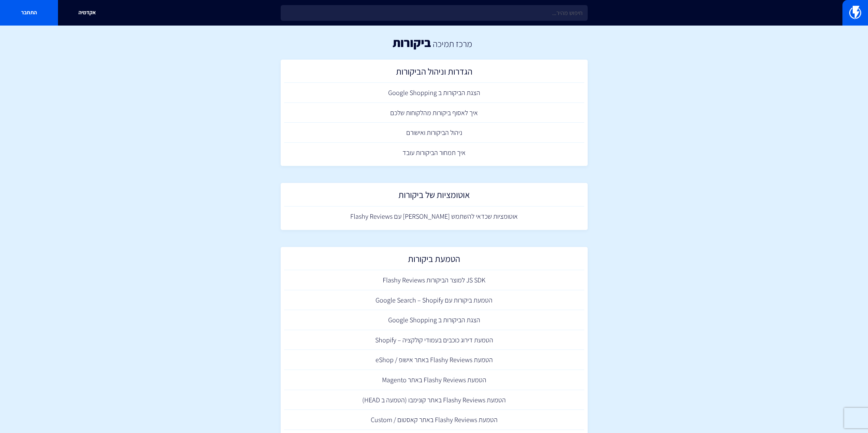 This screenshot has height=433, width=868. I want to click on a: הטמעת Flashy Reviews באתר אישופ / eShop, so click(434, 360).